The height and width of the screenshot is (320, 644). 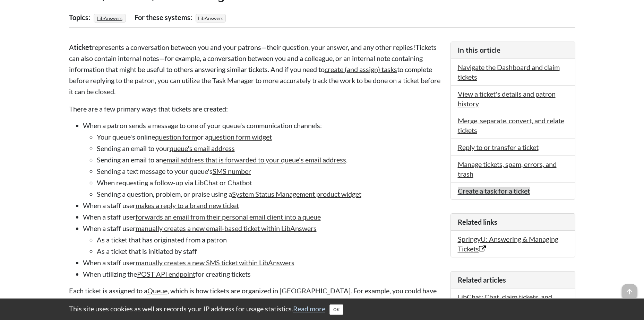 What do you see at coordinates (270, 137) in the screenshot?
I see `li: Your queue's online or a` at bounding box center [270, 137].